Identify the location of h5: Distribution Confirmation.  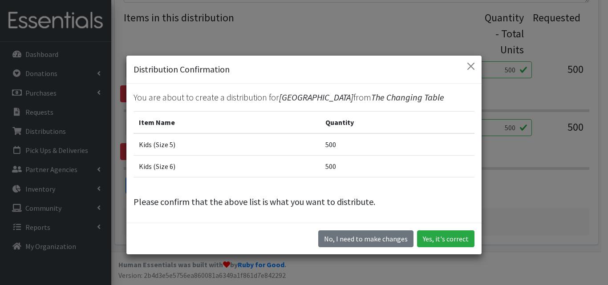
(181, 69).